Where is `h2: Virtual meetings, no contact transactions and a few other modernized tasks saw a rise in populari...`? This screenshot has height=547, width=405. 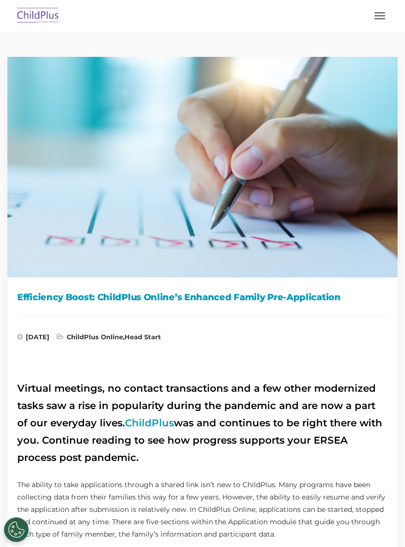
h2: Virtual meetings, no contact transactions and a few other modernized tasks saw a rise in populari... is located at coordinates (203, 423).